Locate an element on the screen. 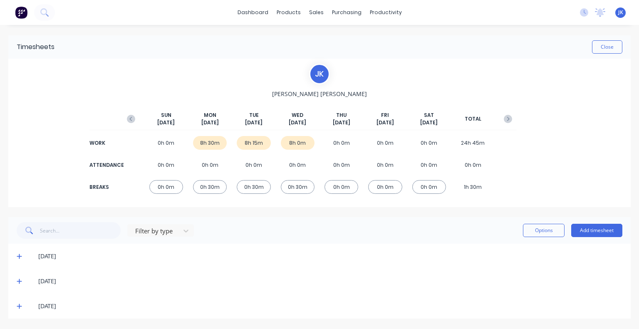  span: JK is located at coordinates (620, 12).